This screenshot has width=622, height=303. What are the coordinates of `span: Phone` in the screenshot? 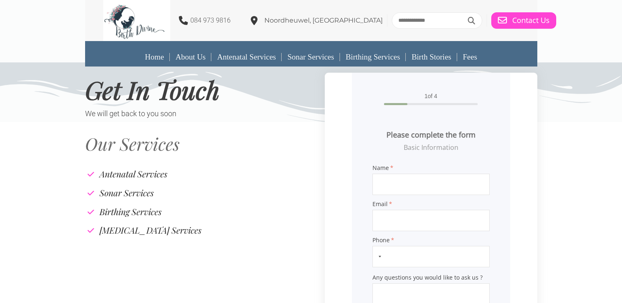 It's located at (431, 241).